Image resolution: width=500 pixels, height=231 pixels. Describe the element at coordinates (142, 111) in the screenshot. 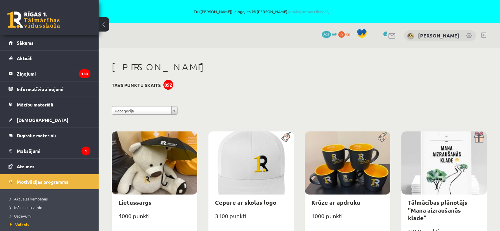

I see `span: Kategorija` at that location.